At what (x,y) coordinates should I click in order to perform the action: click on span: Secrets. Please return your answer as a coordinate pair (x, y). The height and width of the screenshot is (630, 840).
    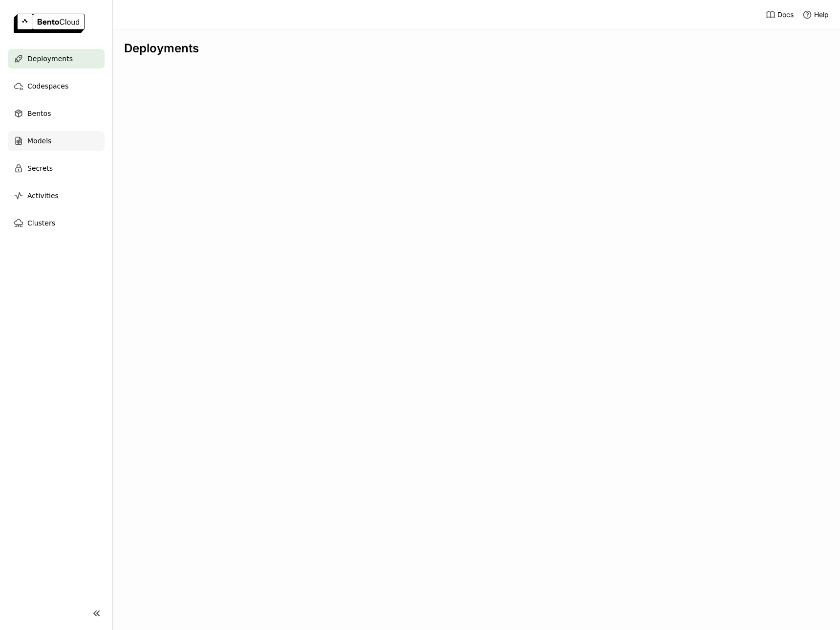
    Looking at the image, I should click on (40, 168).